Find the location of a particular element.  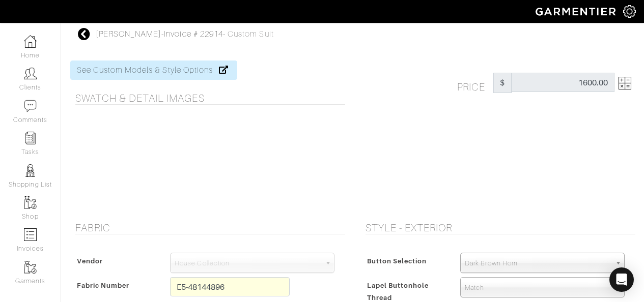

img: gear-icon-white-bd11855cb880d31180b6d7d6211b90ccbf57a29d726f0c71d8c61bd08dd39cc2.png is located at coordinates (629, 11).